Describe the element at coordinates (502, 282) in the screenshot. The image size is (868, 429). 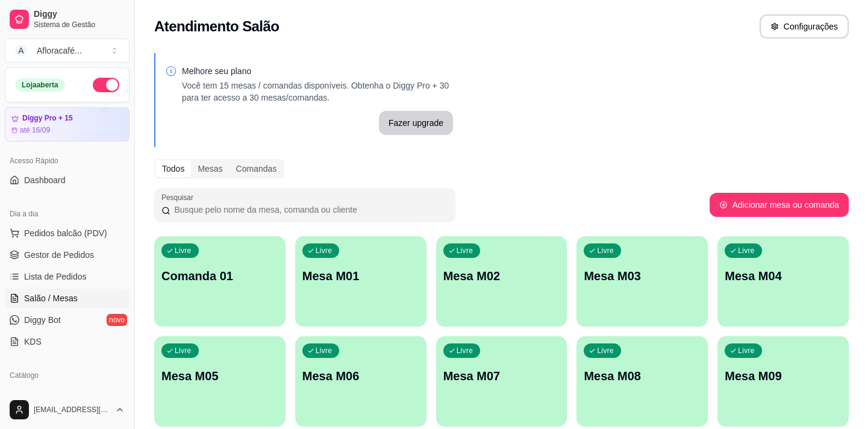
I see `button: LivreMesa M02` at that location.